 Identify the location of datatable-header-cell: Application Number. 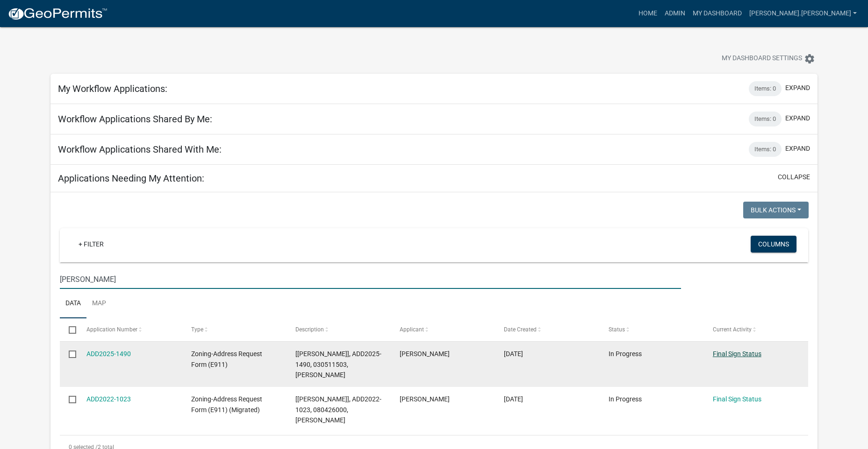
(130, 330).